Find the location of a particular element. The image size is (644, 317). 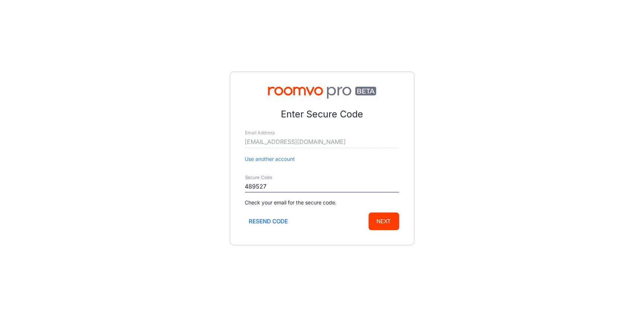

img: Roomvo PRO Beta is located at coordinates (323, 93).